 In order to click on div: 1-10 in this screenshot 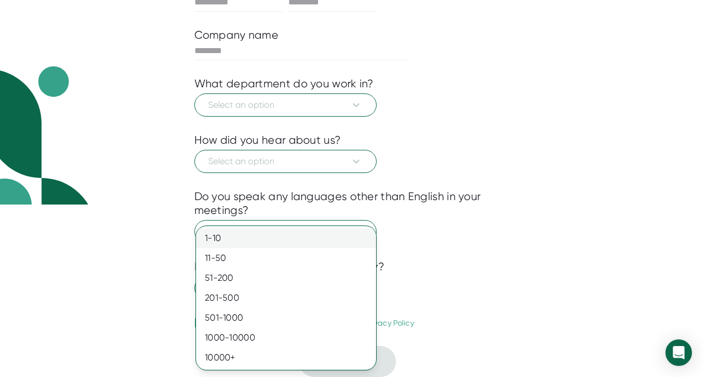, I will do `click(286, 238)`.